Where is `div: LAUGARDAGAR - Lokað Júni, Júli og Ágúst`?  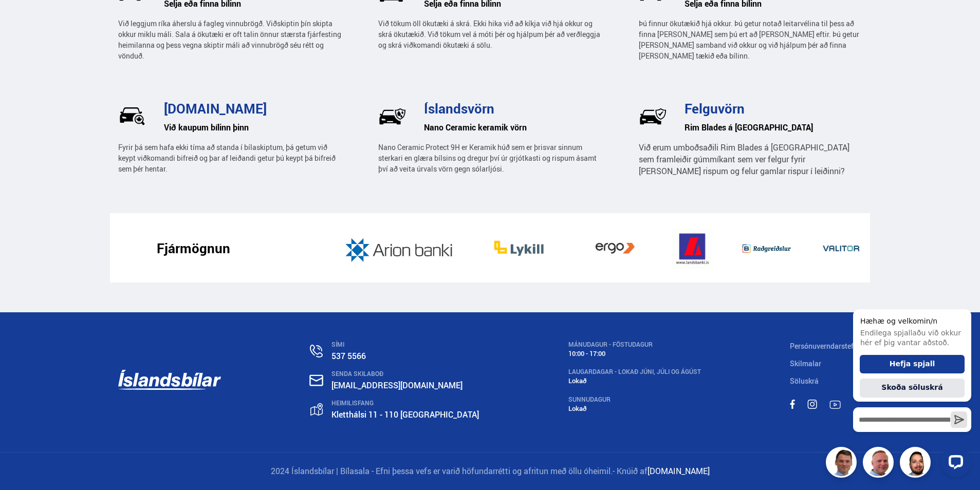 div: LAUGARDAGAR - Lokað Júni, Júli og Ágúst is located at coordinates (634, 372).